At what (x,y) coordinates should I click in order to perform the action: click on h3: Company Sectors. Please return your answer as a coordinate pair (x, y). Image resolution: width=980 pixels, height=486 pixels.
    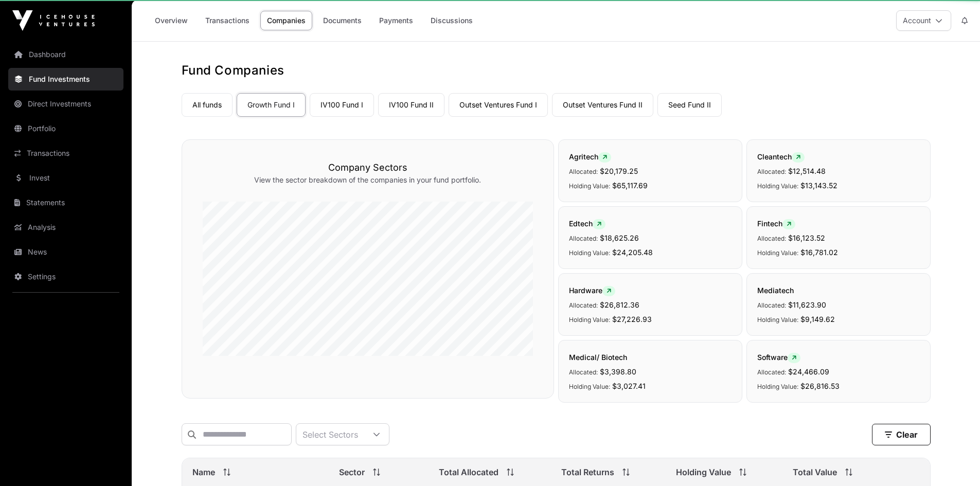
    Looking at the image, I should click on (367, 168).